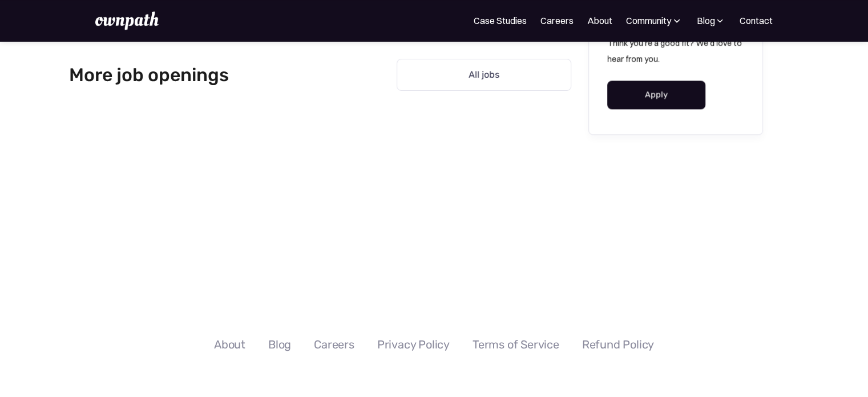  I want to click on div: Terms of Service, so click(516, 345).